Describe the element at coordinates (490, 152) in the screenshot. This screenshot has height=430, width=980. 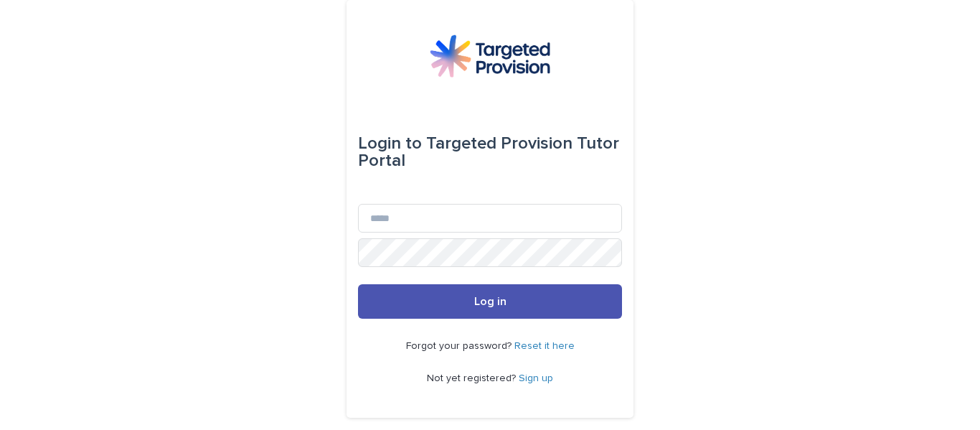
I see `div: Targeted Provision Tutor Portal` at that location.